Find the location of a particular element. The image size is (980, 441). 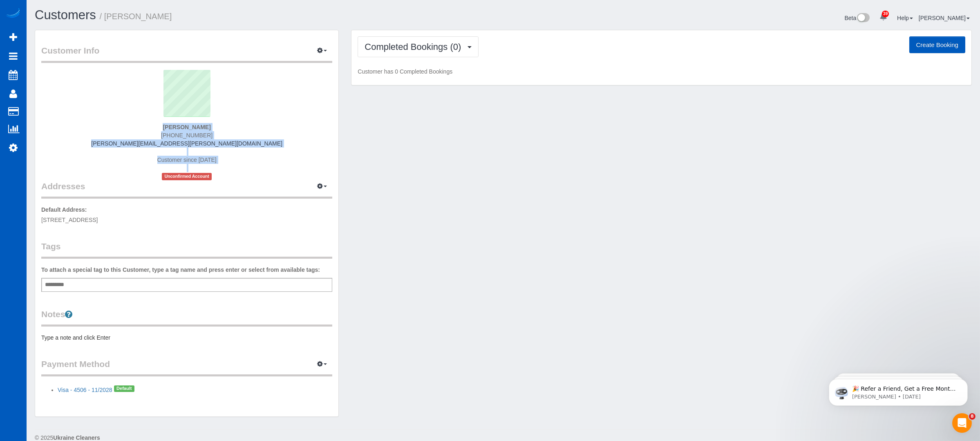

legend: Tags is located at coordinates (187, 250).